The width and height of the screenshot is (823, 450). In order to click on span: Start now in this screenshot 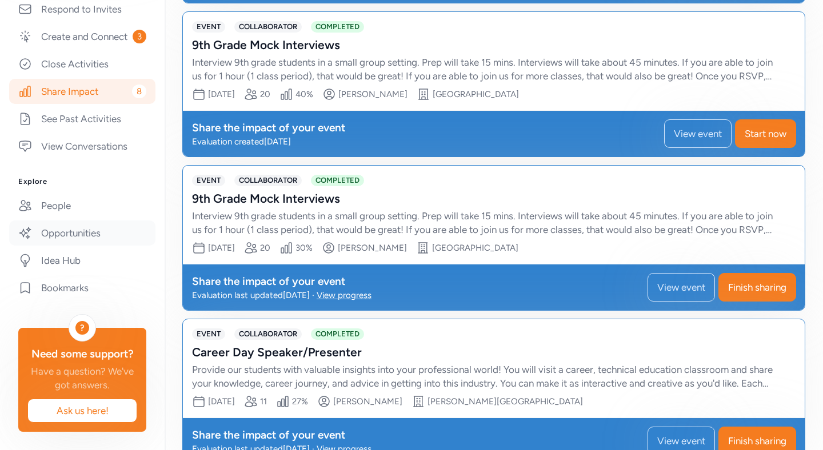, I will do `click(765, 134)`.